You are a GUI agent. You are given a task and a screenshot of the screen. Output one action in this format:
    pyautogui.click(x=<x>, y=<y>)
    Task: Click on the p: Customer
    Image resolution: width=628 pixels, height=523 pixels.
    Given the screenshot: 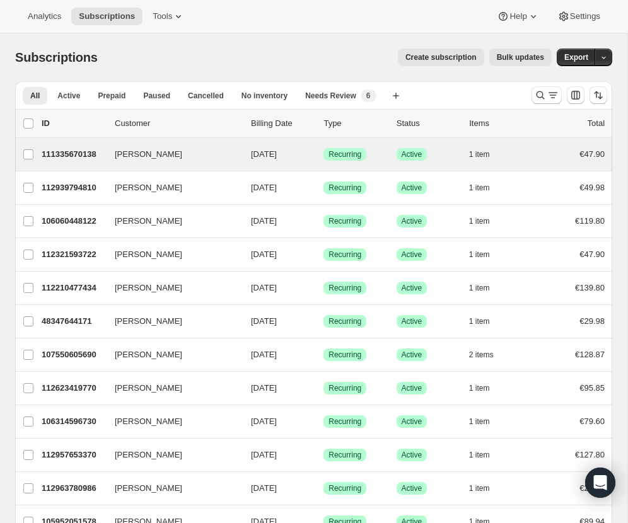 What is the action you would take?
    pyautogui.click(x=178, y=124)
    